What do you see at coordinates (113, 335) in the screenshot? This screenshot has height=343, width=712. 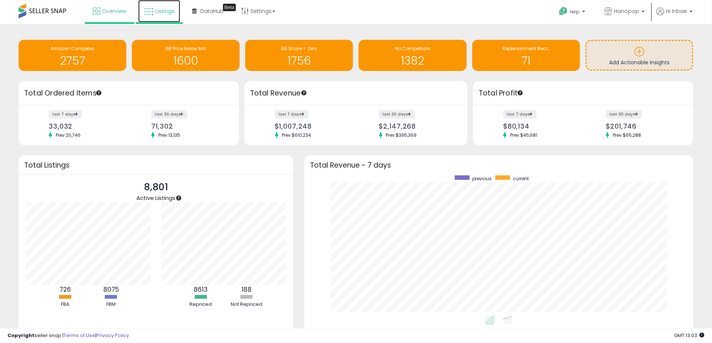 I see `a: Privacy Policy` at bounding box center [113, 335].